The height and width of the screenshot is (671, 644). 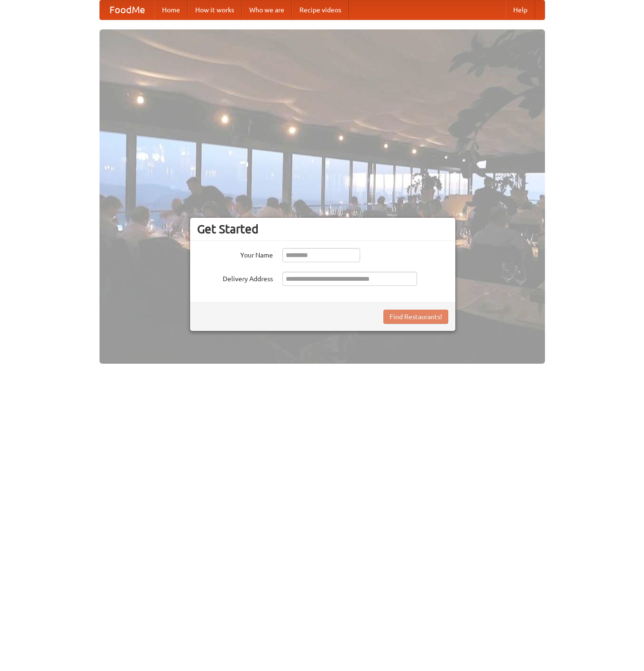 What do you see at coordinates (323, 229) in the screenshot?
I see `h3: Get Started` at bounding box center [323, 229].